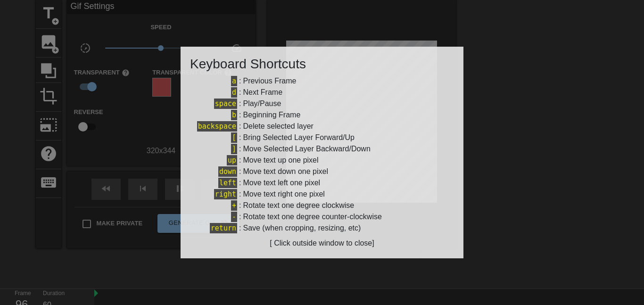 Image resolution: width=644 pixels, height=305 pixels. I want to click on div: Save (when cropping, resizing, etc), so click(301, 228).